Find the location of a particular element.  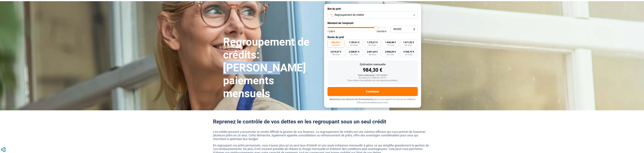

span: Regroupement de crédits is located at coordinates (349, 15).